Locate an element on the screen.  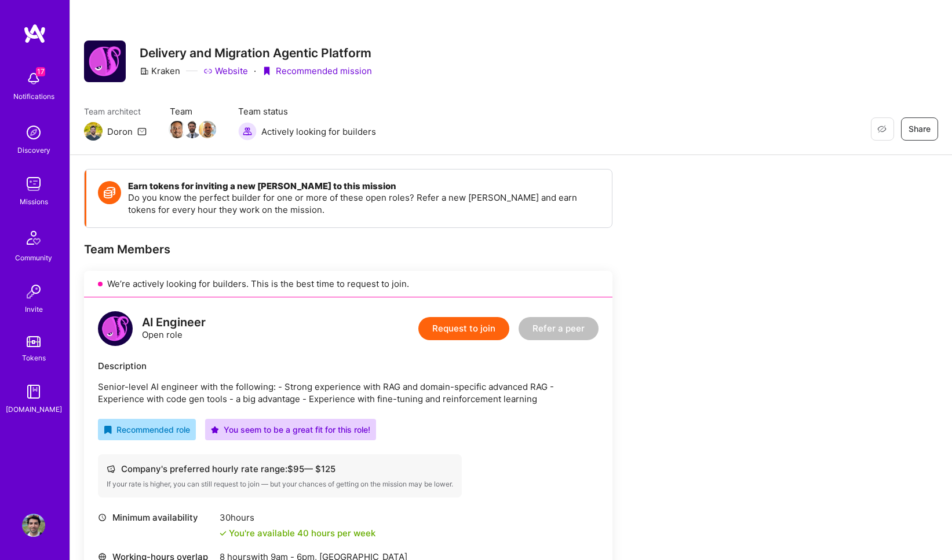
span: Team is located at coordinates (193, 111).